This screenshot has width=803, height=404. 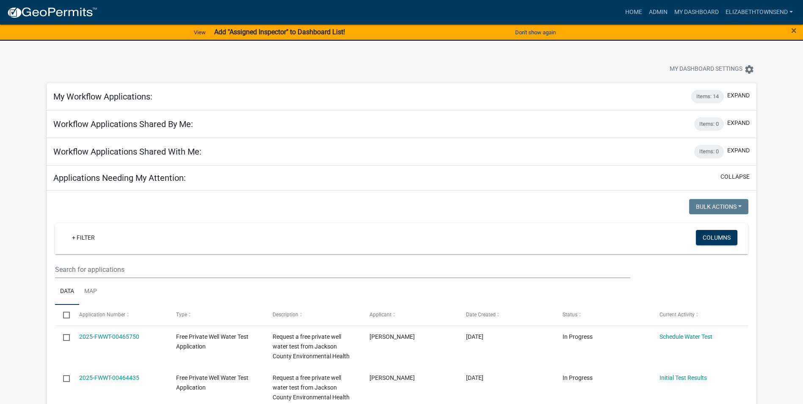 What do you see at coordinates (696, 12) in the screenshot?
I see `a: My Dashboard` at bounding box center [696, 12].